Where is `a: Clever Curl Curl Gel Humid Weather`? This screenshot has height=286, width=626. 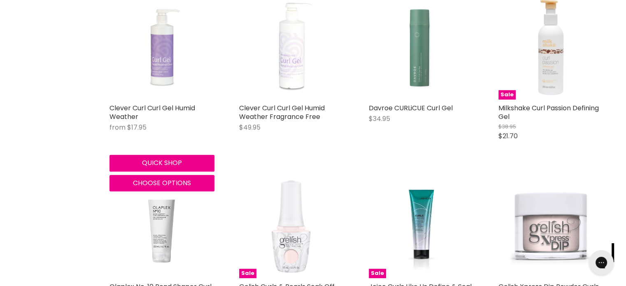
a: Clever Curl Curl Gel Humid Weather is located at coordinates (152, 112).